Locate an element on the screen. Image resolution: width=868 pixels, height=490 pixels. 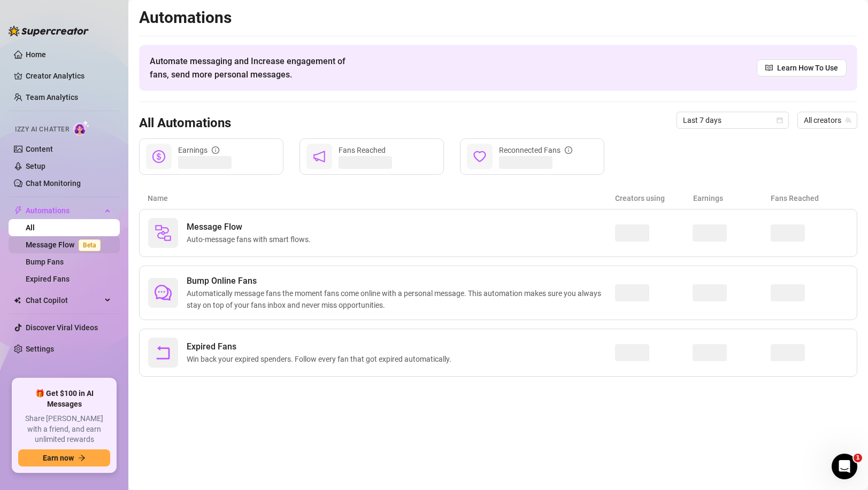
a: Home is located at coordinates (36, 54).